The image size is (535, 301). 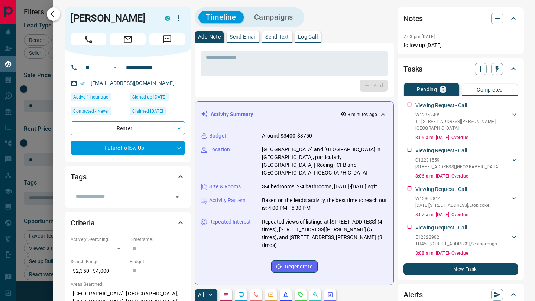 What do you see at coordinates (83, 84) in the screenshot?
I see `svg: Email Verified` at bounding box center [83, 84].